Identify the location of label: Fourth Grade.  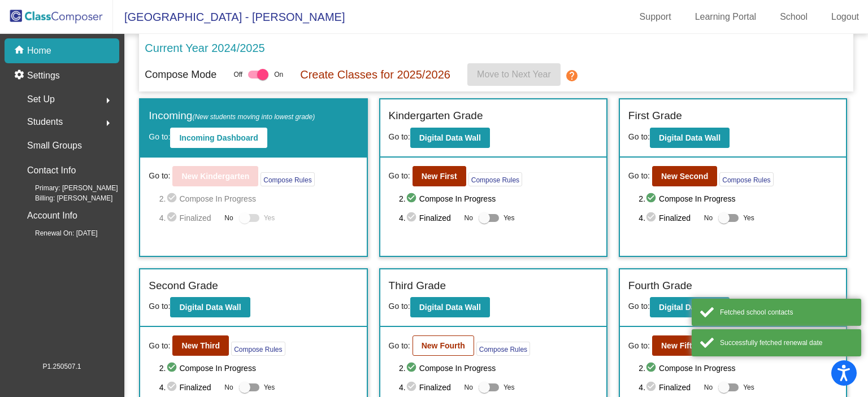
(660, 286).